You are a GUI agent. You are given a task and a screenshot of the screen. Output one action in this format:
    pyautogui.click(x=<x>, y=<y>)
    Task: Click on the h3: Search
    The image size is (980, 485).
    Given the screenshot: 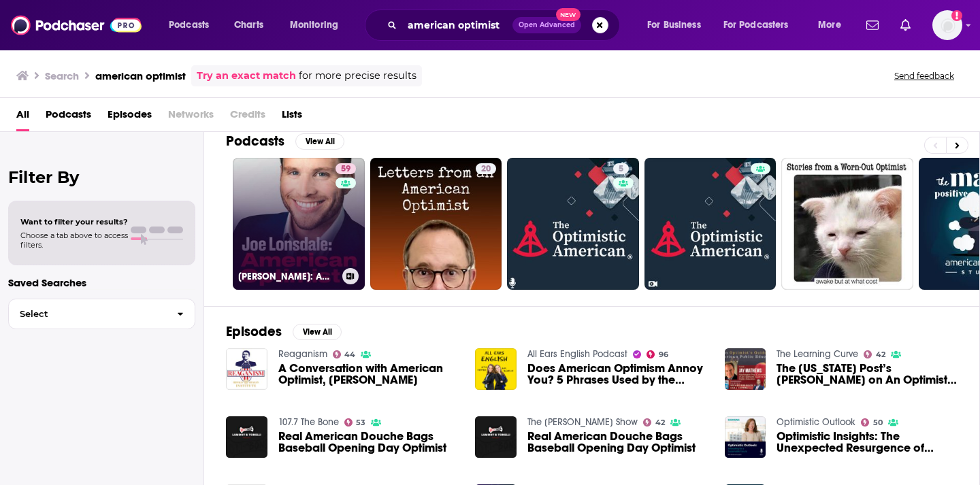 What is the action you would take?
    pyautogui.click(x=62, y=76)
    